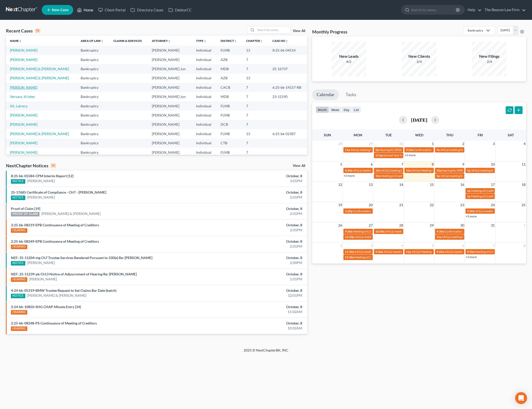 This screenshot has width=532, height=409. Describe the element at coordinates (401, 185) in the screenshot. I see `span: 14` at that location.